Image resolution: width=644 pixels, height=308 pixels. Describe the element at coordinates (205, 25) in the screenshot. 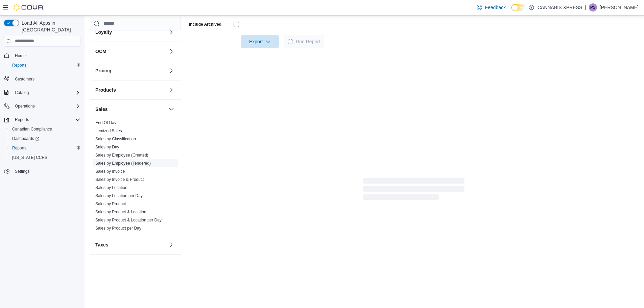

I see `label: Include Archived` at that location.